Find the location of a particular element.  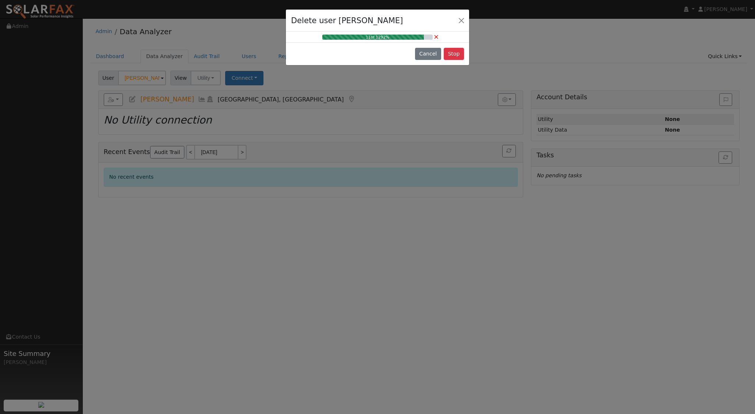

div: 11 92% is located at coordinates (377, 38).